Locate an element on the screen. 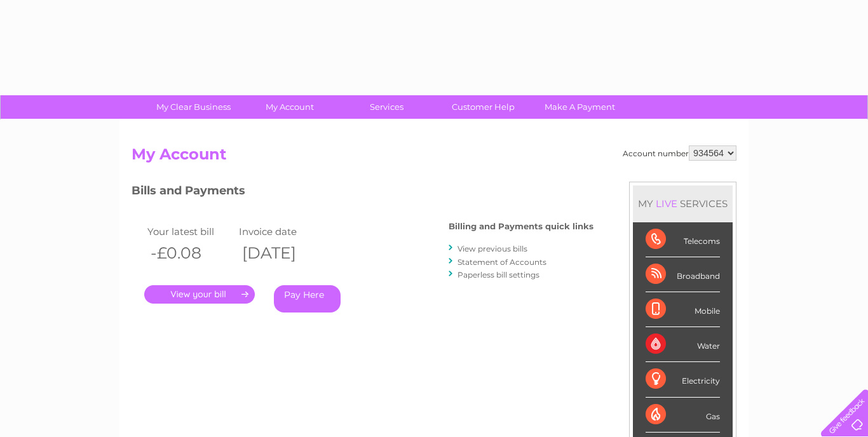  a: View previous bills is located at coordinates (493, 248).